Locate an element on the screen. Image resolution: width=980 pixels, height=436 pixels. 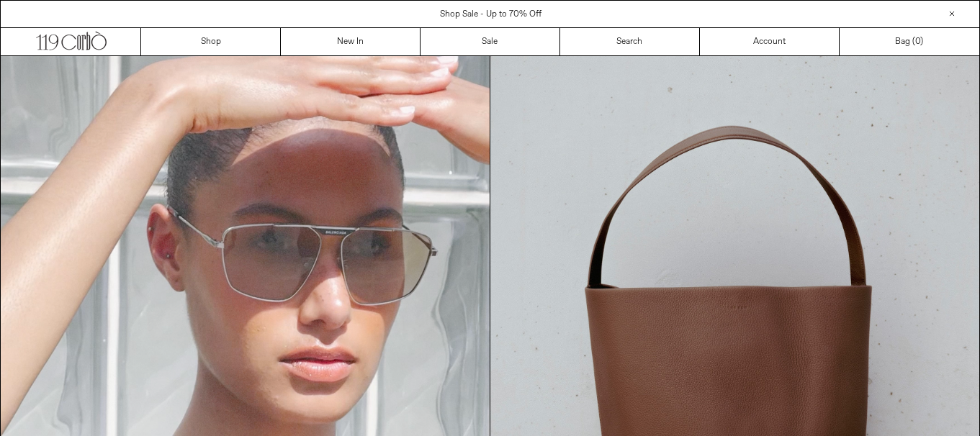
span: Shop Sale - Up to 70% Off is located at coordinates (490, 15).